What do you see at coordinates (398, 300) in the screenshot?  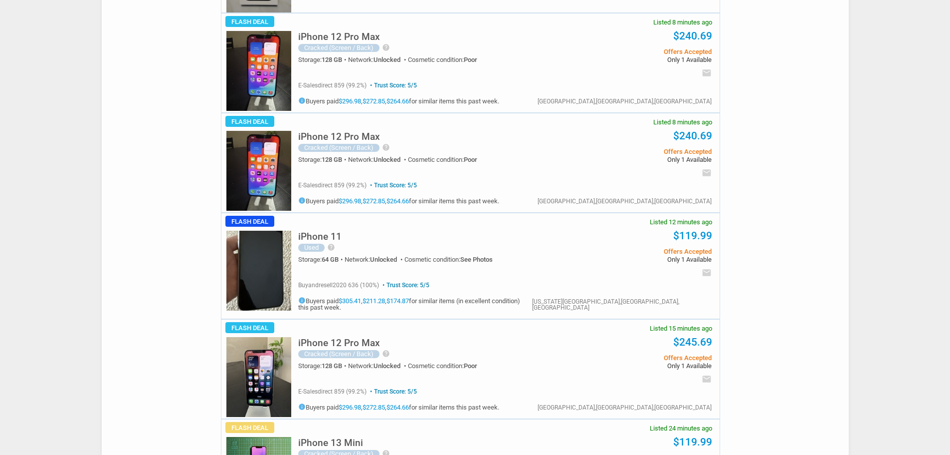 I see `a: $174.87` at bounding box center [398, 300].